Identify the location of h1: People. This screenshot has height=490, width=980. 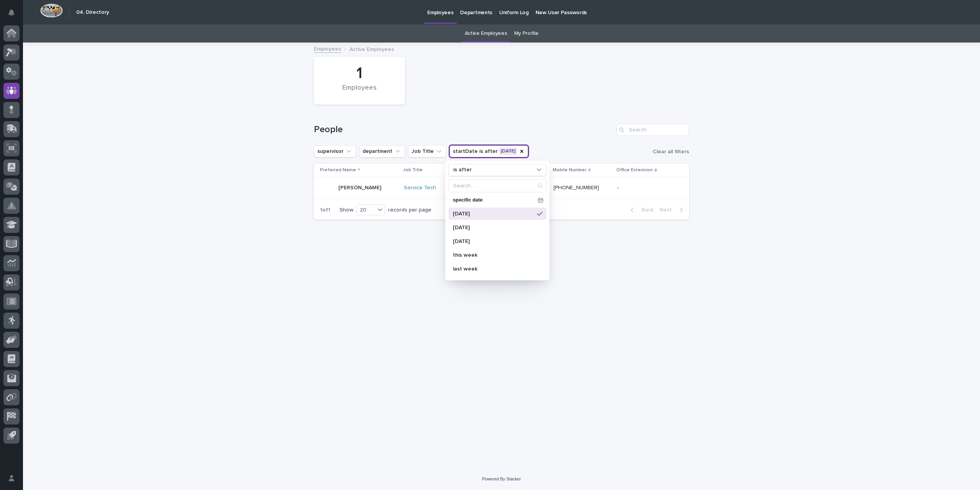
(464, 129).